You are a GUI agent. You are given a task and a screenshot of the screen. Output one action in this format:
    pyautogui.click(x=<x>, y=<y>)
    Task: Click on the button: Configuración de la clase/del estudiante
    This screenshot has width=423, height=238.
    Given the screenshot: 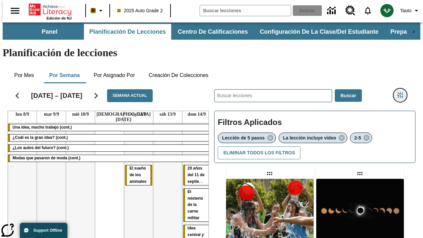 What is the action you would take?
    pyautogui.click(x=319, y=32)
    